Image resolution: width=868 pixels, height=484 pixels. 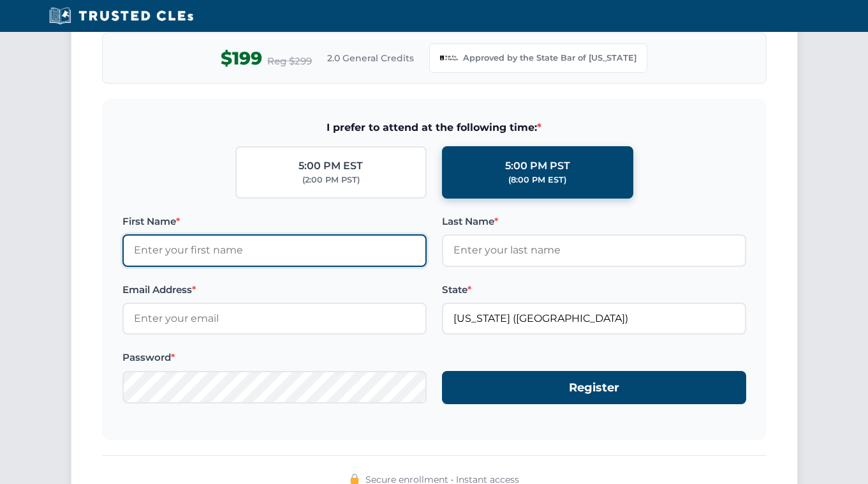 I want to click on span: $199, so click(x=241, y=59).